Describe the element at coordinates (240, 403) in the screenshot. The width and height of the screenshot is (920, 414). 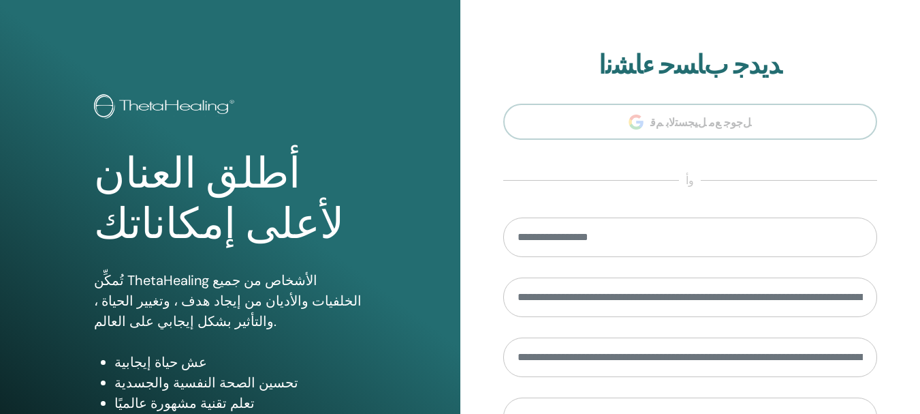
I see `li: تعلم تقنية مشهورة عالميًا` at that location.